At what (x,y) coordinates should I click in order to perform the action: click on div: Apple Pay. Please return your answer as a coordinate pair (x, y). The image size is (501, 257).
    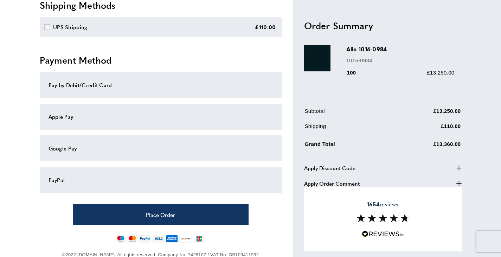
    Looking at the image, I should click on (161, 117).